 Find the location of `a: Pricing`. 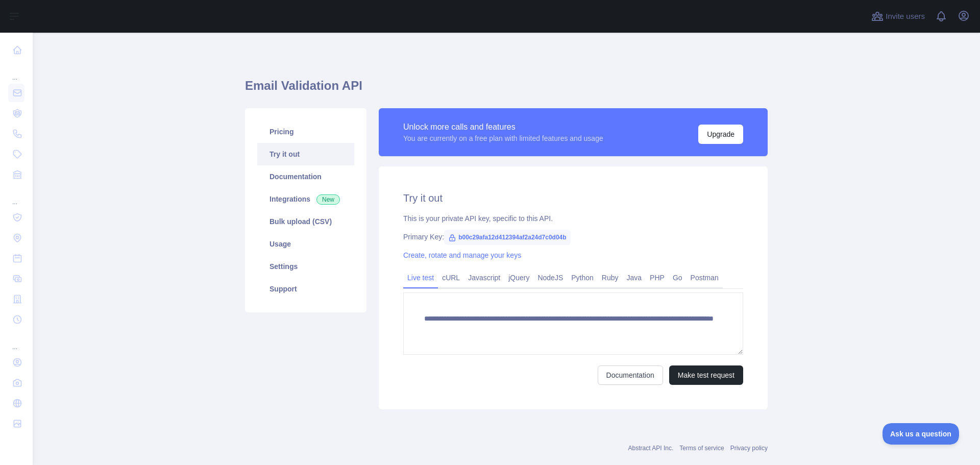

a: Pricing is located at coordinates (306, 132).